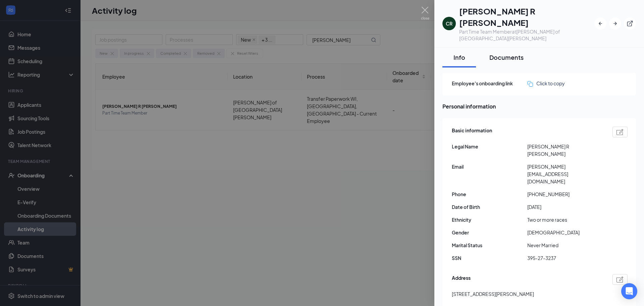 This screenshot has height=306, width=644. What do you see at coordinates (461, 279) in the screenshot?
I see `span: Address` at bounding box center [461, 279].